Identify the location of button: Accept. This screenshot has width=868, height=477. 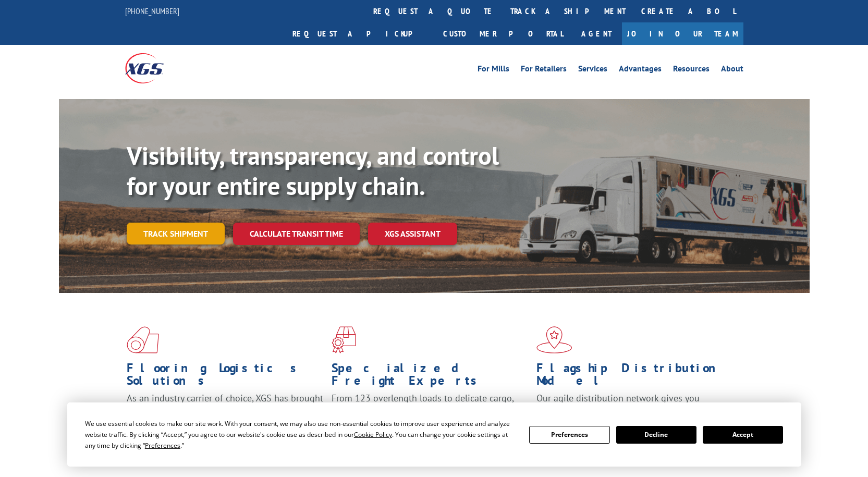
(743, 435).